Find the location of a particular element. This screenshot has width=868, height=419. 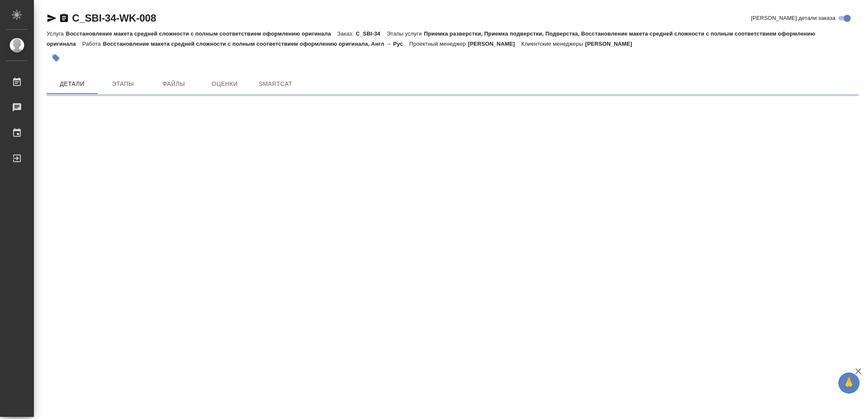

span: Этапы is located at coordinates (123, 83).